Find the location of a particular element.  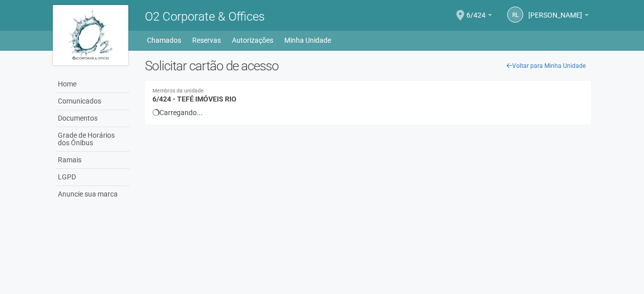

a: Documentos is located at coordinates (92, 119).